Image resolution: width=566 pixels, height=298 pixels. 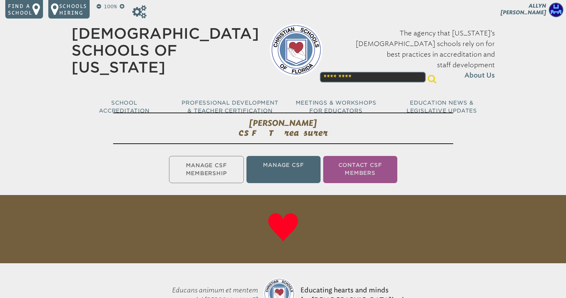 I want to click on span: About Us, so click(x=479, y=75).